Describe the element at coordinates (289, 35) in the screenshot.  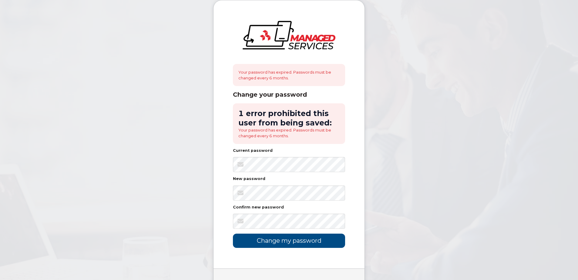
I see `img: logo-large.png` at that location.